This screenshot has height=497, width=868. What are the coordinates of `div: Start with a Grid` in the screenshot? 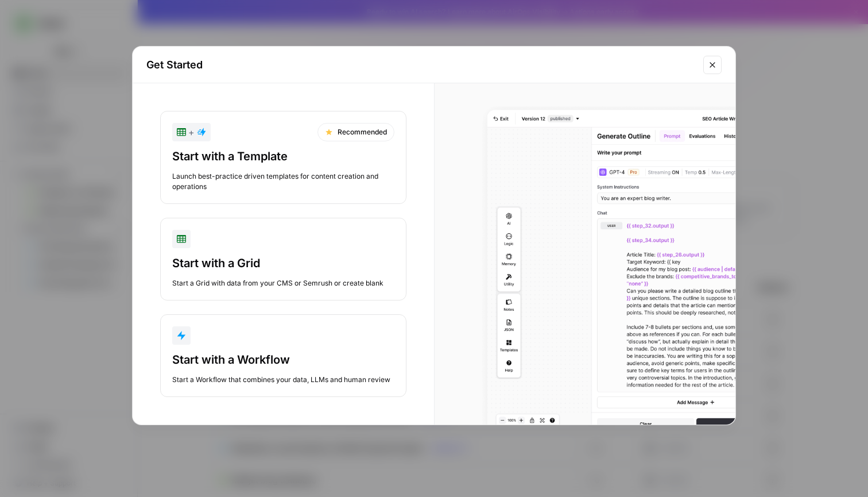 It's located at (283, 263).